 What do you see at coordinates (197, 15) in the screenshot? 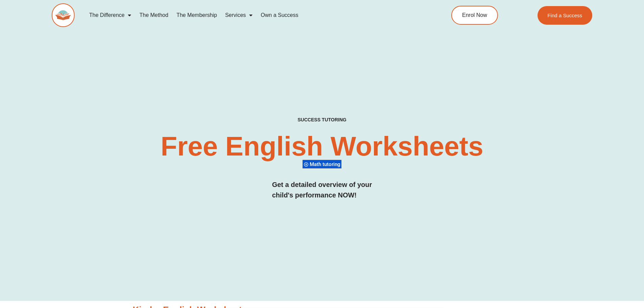
I see `a: The Membership` at bounding box center [197, 15].